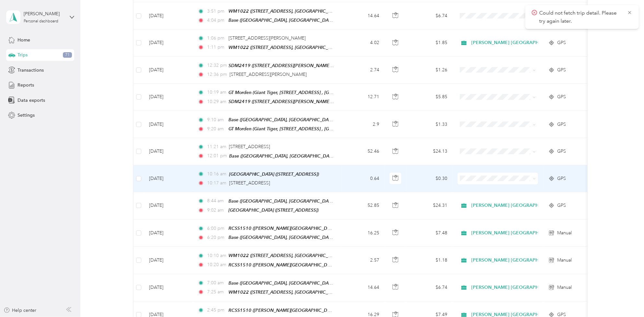 The image size is (644, 317). I want to click on span: Transactions, so click(30, 70).